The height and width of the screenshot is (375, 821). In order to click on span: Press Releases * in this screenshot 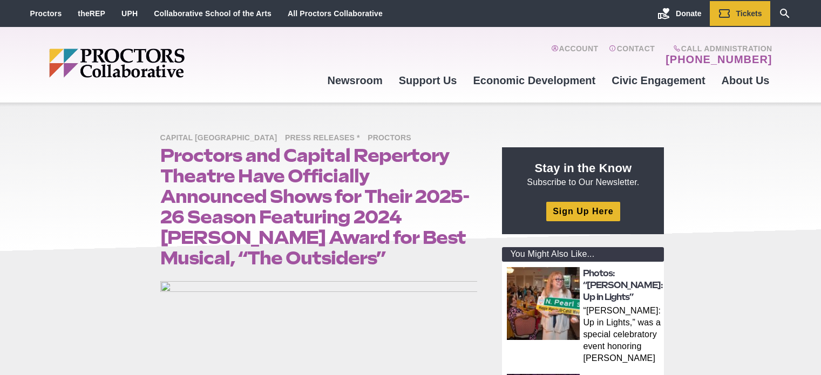, I will do `click(325, 138)`.